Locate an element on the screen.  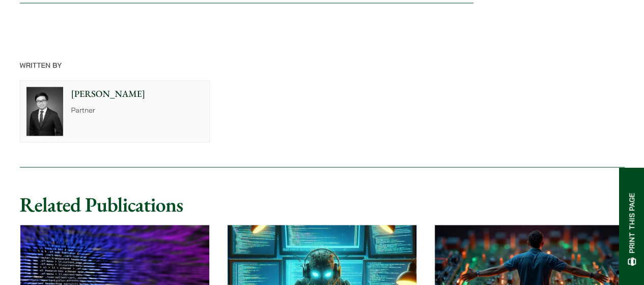
p: Written By is located at coordinates (322, 65).